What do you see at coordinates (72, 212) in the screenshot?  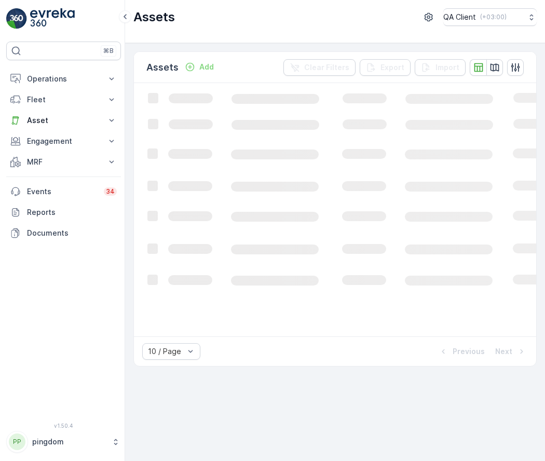 I see `p: Reports` at bounding box center [72, 212].